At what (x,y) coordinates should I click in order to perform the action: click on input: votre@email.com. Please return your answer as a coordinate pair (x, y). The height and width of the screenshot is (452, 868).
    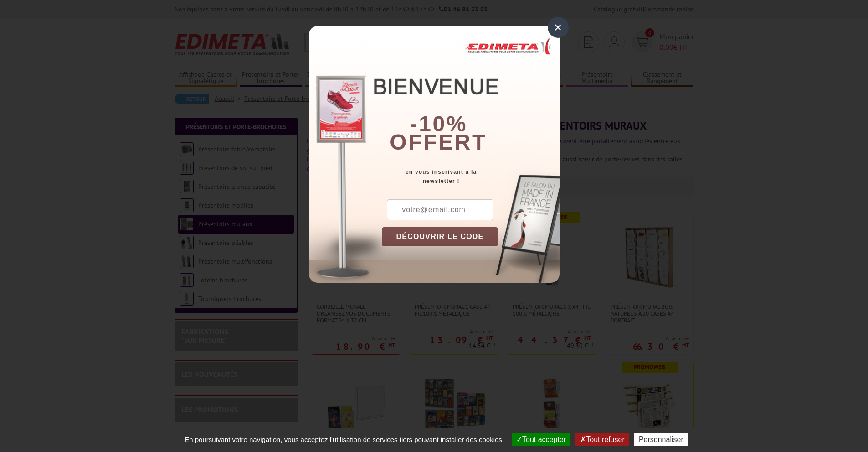
    Looking at the image, I should click on (440, 210).